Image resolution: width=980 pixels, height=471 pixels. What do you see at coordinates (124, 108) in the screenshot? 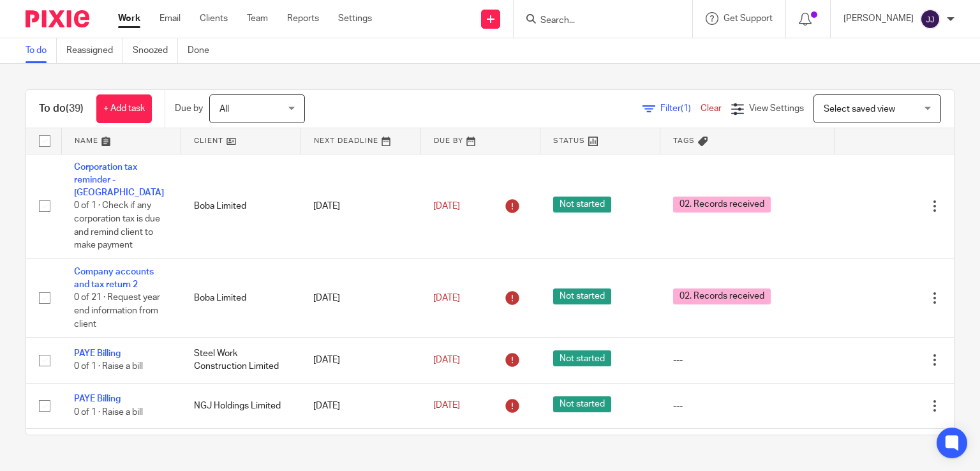
I see `a: + Add task` at bounding box center [124, 108].